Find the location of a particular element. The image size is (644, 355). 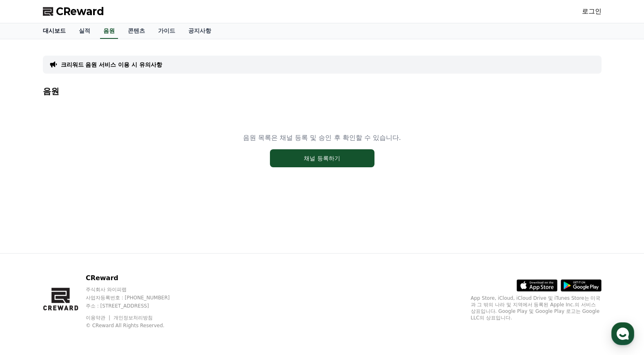

span: 홈 is located at coordinates (28, 275).